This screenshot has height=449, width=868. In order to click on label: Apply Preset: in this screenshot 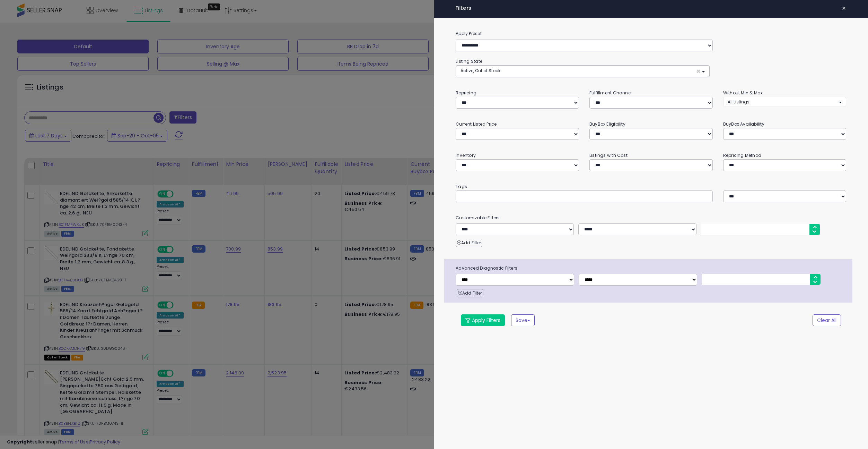, I will do `click(650, 34)`.